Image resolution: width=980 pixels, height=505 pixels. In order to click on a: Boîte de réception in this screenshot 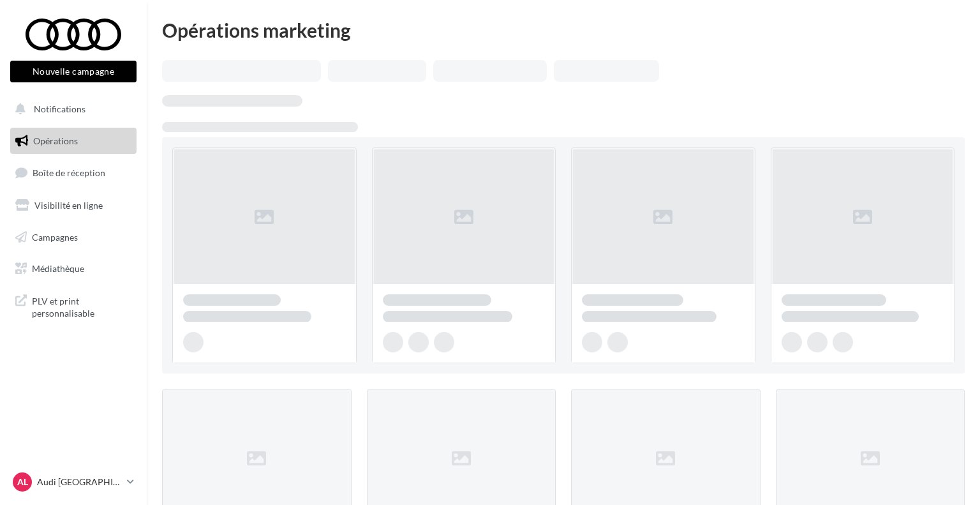, I will do `click(73, 173)`.